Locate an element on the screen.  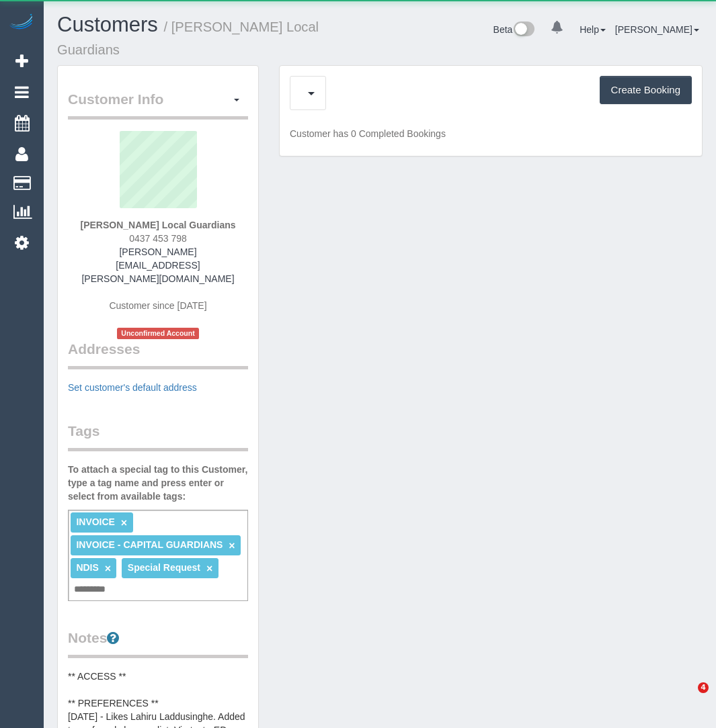
label: To attach a special tag to this Customer, type a tag name and press enter or select from availabl... is located at coordinates (158, 483).